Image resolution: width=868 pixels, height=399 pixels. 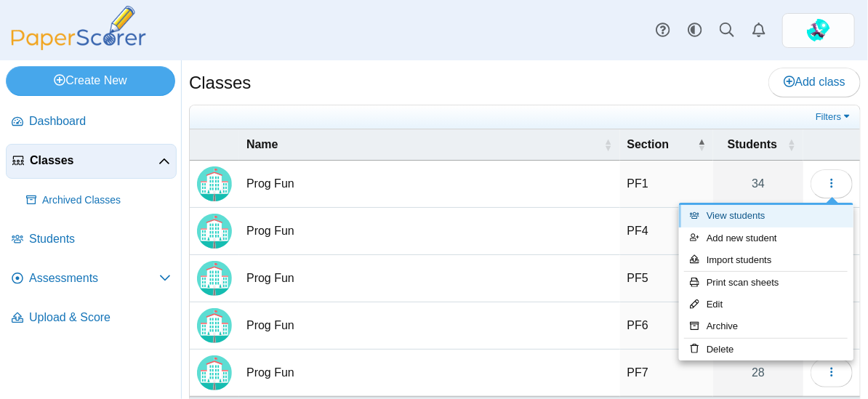 I want to click on span: Upload & Score, so click(x=99, y=318).